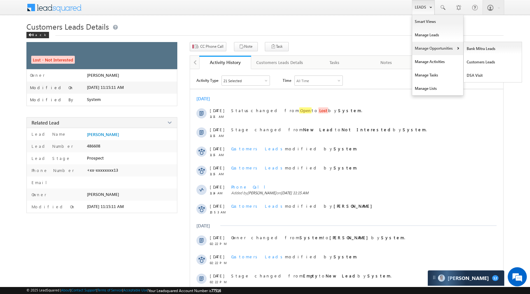 The image size is (530, 294). Describe the element at coordinates (438, 22) in the screenshot. I see `a: Smart Views` at that location.